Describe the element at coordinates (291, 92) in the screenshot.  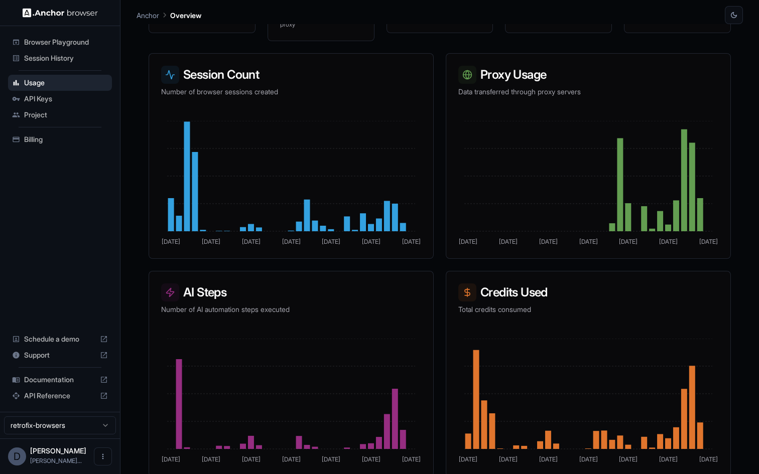
I see `p: Number of browser sessions created` at that location.